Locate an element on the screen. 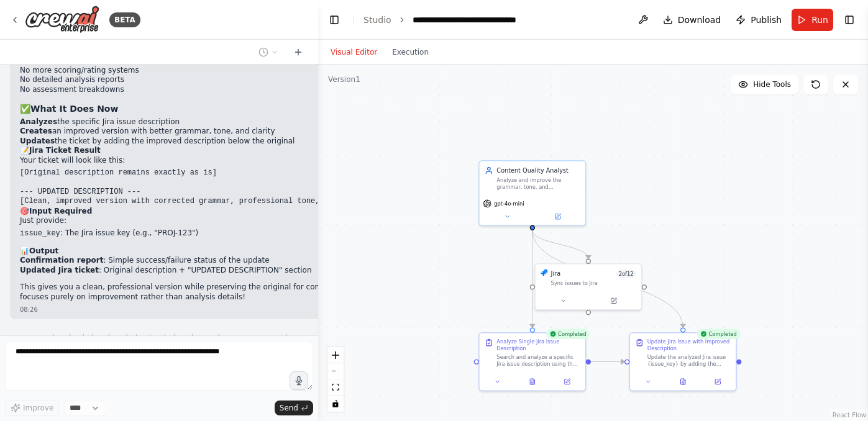 The width and height of the screenshot is (868, 421). span: Hide Tools is located at coordinates (772, 85).